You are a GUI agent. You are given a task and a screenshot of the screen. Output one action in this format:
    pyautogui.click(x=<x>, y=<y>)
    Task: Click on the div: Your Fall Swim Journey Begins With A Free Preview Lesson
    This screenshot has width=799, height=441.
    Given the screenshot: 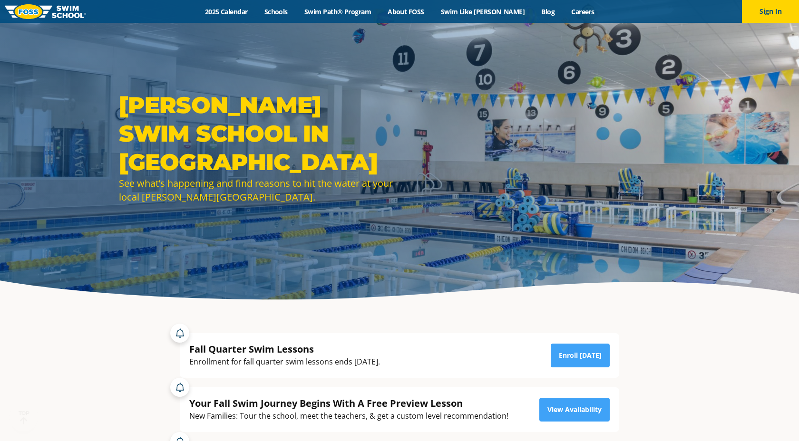 What is the action you would take?
    pyautogui.click(x=348, y=403)
    